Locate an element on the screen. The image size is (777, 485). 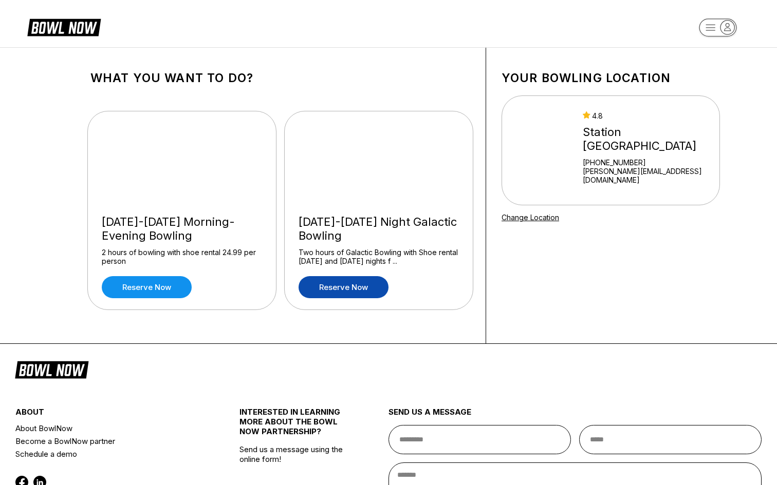
img: Friday-Sunday Morning-Evening Bowling is located at coordinates (182, 158).